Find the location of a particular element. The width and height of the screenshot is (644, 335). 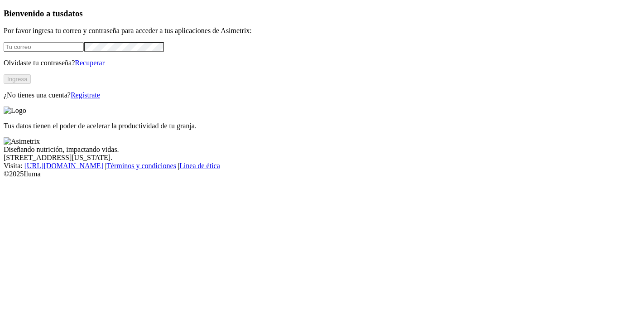

div: Visita : | | is located at coordinates (322, 166).